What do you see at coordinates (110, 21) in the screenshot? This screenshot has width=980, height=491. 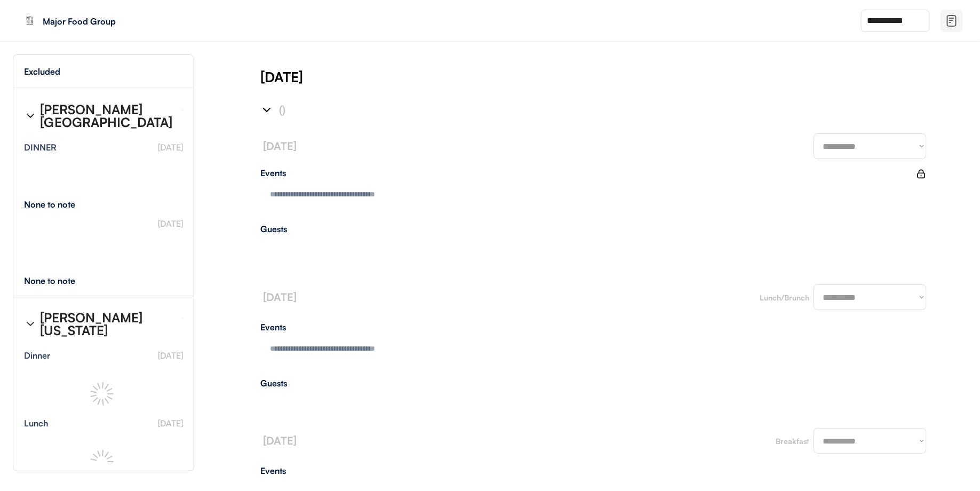 I see `div: Major Food Group` at bounding box center [110, 21].